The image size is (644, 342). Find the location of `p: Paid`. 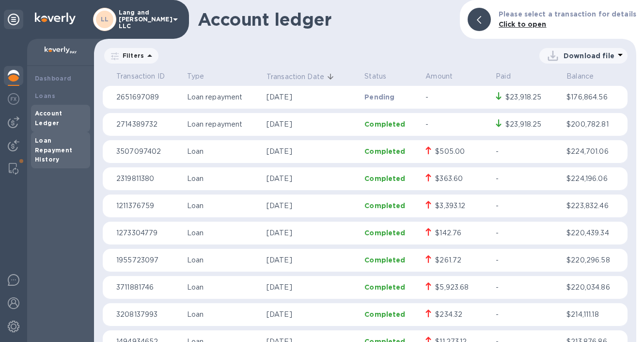

p: Paid is located at coordinates (528, 76).